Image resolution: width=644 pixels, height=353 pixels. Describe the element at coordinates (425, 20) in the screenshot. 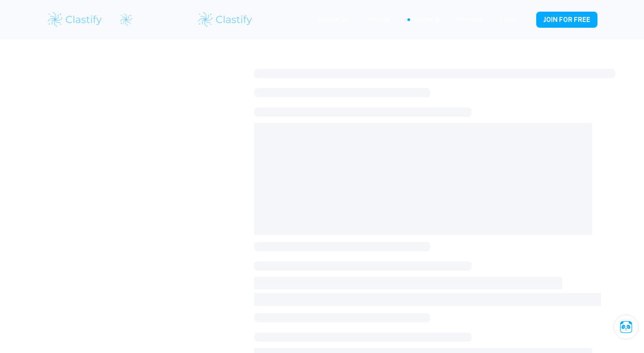

I see `div: Tutoring` at that location.